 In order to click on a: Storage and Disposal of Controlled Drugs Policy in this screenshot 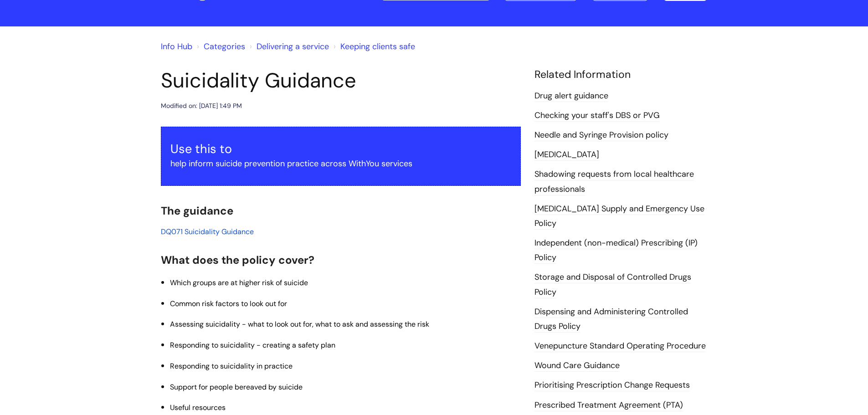, I will do `click(613, 285)`.